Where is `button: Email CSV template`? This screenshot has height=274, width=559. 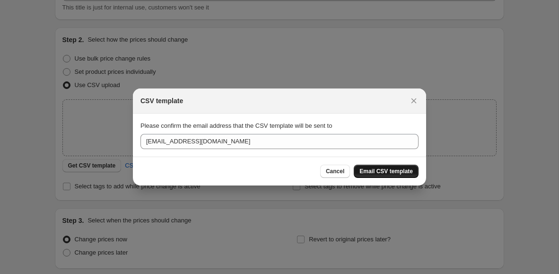 button: Email CSV template is located at coordinates (386, 171).